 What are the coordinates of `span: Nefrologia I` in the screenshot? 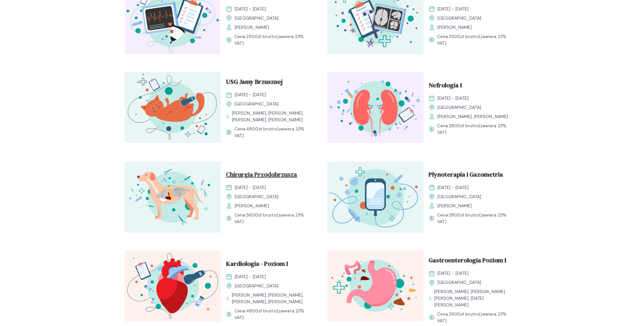 It's located at (445, 87).